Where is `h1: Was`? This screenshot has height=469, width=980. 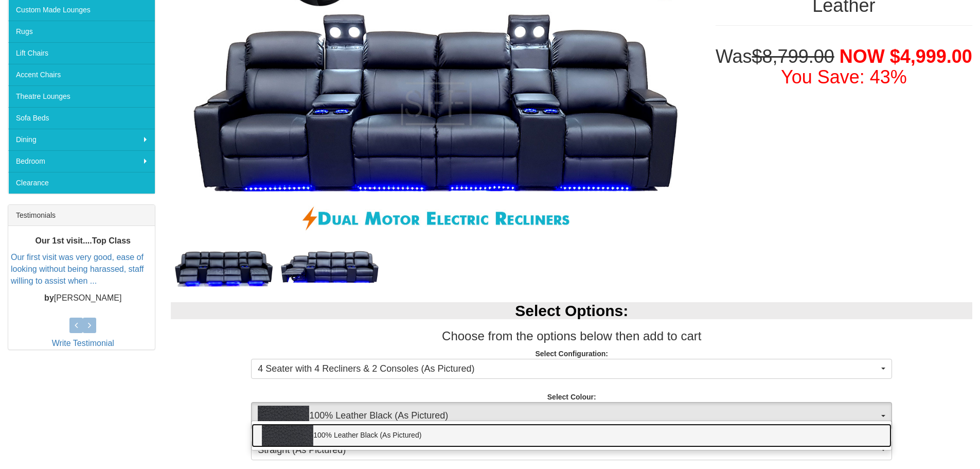 h1: Was is located at coordinates (844, 66).